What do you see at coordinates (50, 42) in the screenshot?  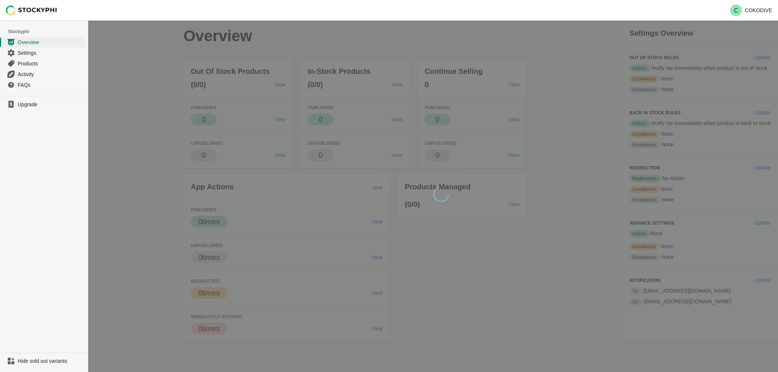 I see `span: Overview` at bounding box center [50, 42].